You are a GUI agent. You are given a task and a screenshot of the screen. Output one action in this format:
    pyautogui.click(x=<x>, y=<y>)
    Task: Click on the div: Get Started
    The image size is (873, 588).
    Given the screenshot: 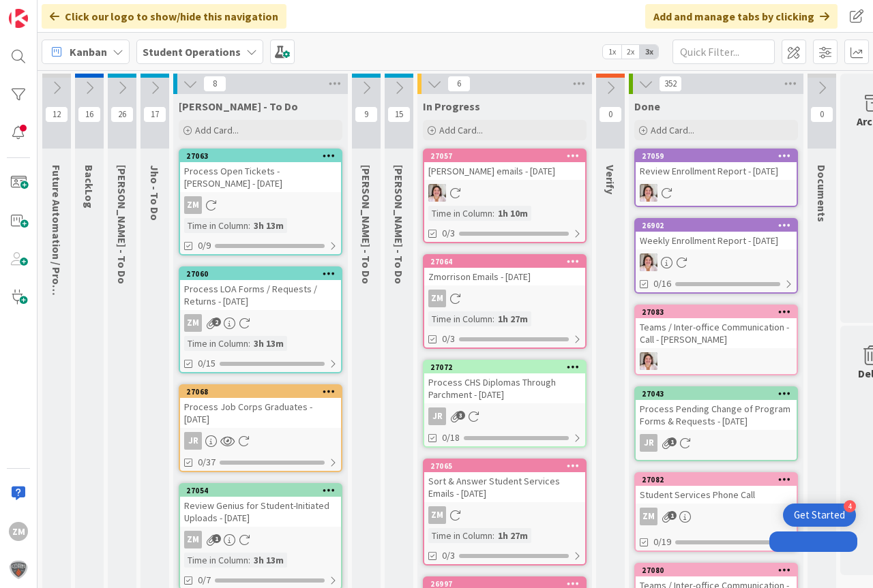 What is the action you would take?
    pyautogui.click(x=818, y=515)
    